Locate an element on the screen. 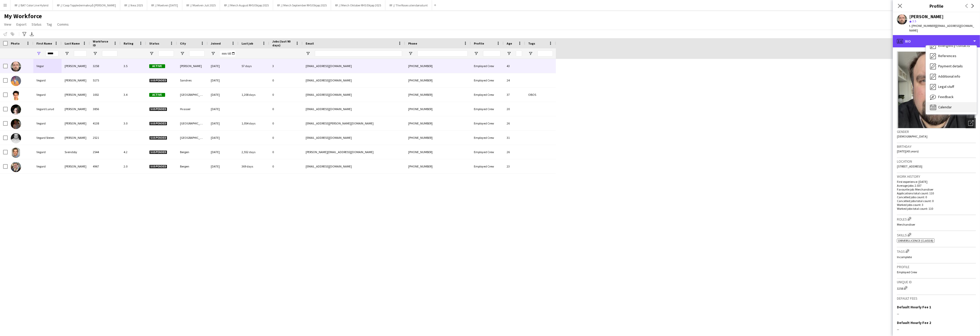  img: Vegard Hansen is located at coordinates (16, 95).